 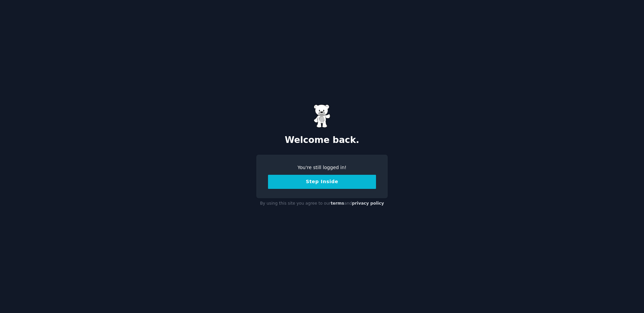 What do you see at coordinates (337, 203) in the screenshot?
I see `a: terms` at bounding box center [337, 203].